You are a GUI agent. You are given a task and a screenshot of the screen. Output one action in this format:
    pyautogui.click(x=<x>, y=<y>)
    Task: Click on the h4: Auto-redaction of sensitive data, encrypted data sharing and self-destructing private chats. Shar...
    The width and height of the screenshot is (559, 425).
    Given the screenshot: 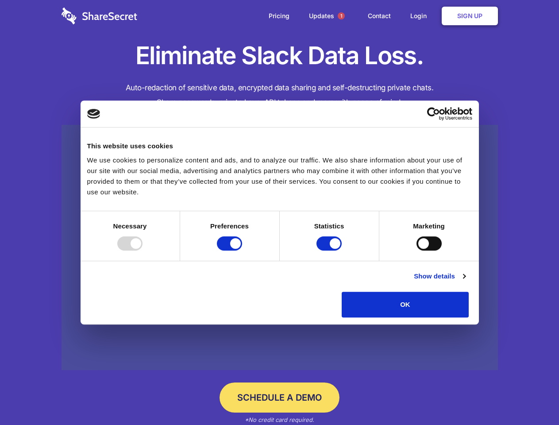 What is the action you would take?
    pyautogui.click(x=280, y=95)
    